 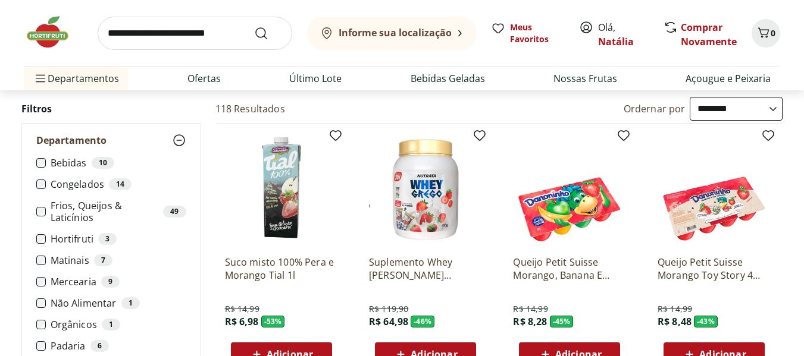 I want to click on span: R$ 119,90, so click(x=389, y=309).